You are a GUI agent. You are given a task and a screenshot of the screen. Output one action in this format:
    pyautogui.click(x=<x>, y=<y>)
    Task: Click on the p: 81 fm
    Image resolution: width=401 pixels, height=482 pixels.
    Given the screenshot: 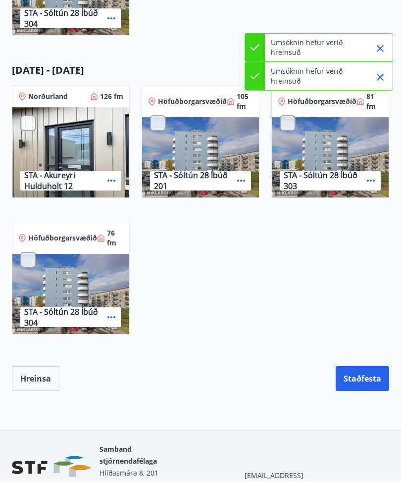 What is the action you would take?
    pyautogui.click(x=374, y=102)
    